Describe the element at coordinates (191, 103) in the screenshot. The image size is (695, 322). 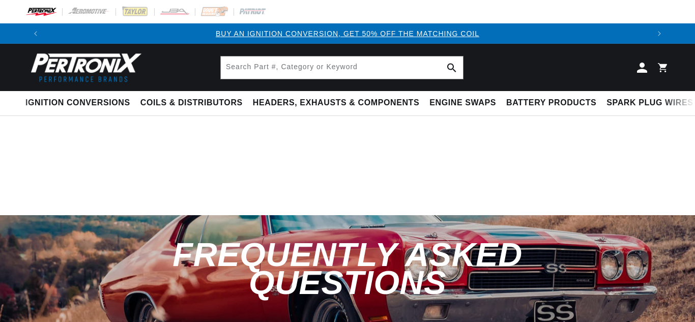
I see `span: Coils & Distributors` at that location.